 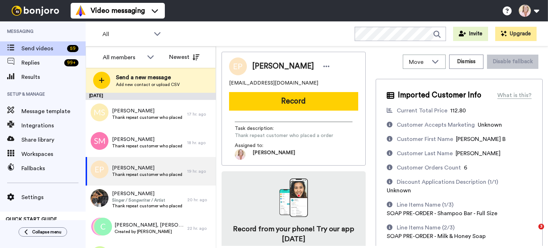 What do you see at coordinates (100, 198) in the screenshot?
I see `img: ef350f62-0453-481e-8d75-f645a3dce709.jpg` at bounding box center [100, 198].